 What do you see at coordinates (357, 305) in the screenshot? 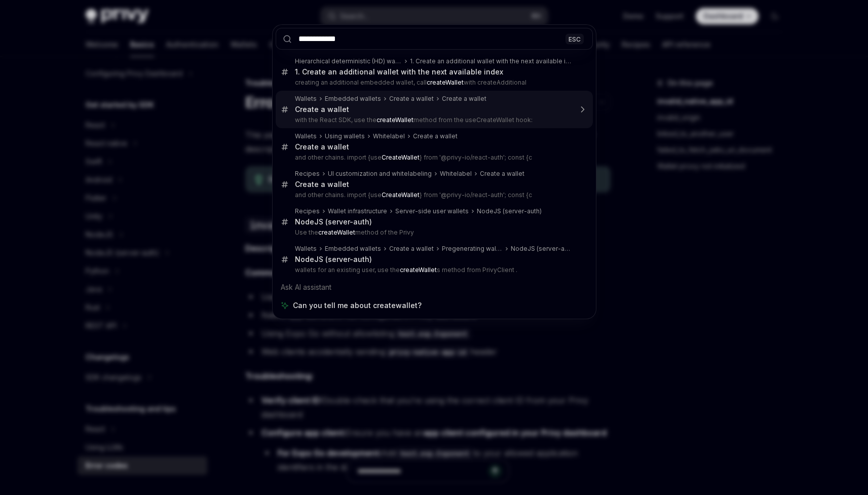
I see `span: Can you tell me about createwallet?` at bounding box center [357, 305].